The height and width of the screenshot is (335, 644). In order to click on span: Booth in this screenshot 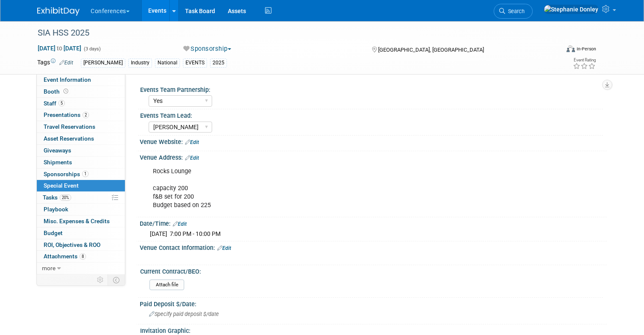, I will do `click(57, 91)`.